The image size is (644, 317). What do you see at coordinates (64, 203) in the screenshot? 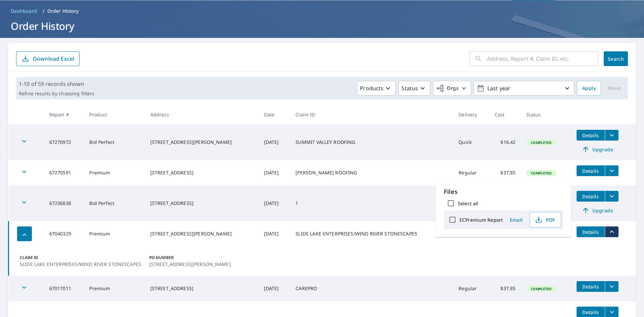
I see `td: 67236838` at bounding box center [64, 203].